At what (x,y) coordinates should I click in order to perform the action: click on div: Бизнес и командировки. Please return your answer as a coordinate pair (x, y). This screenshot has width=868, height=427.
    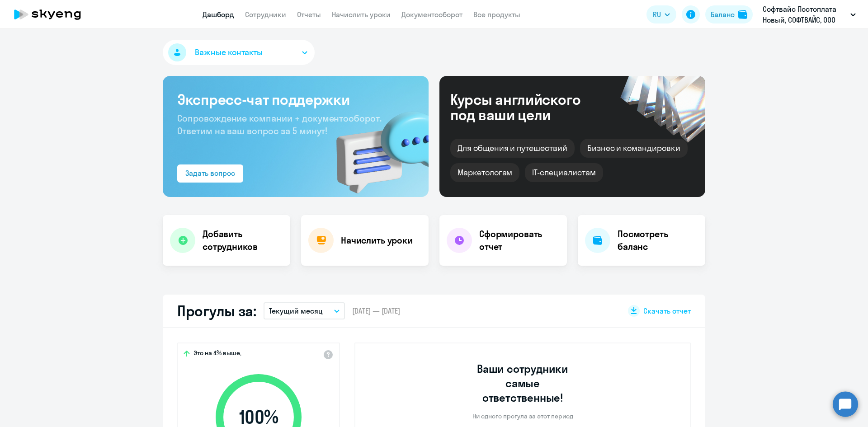
    Looking at the image, I should click on (634, 148).